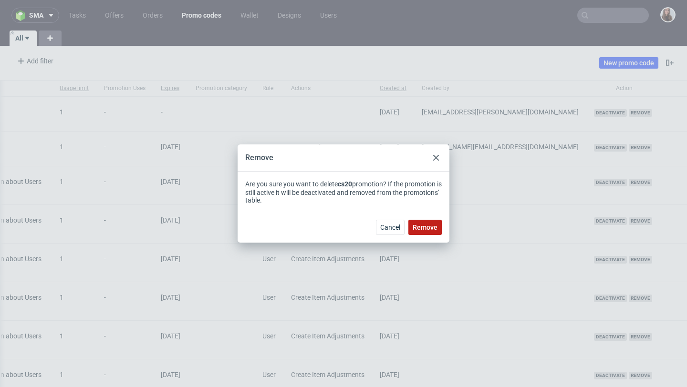  What do you see at coordinates (343, 192) in the screenshot?
I see `div: Are you sure you want to delete promotion? If the promotion is still active it will be deactivate...` at bounding box center [343, 192].